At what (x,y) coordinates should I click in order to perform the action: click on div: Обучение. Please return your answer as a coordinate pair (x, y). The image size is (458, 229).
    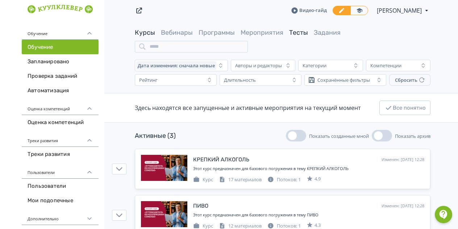
    Looking at the image, I should click on (60, 31).